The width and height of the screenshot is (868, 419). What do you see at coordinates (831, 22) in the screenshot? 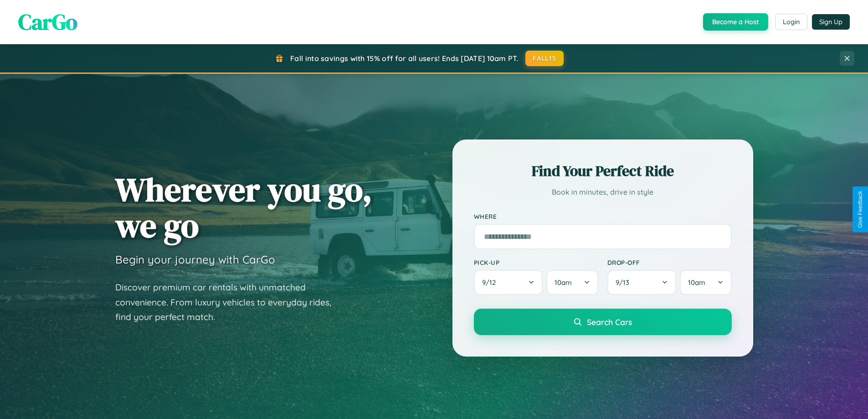
I see `button: Sign Up` at bounding box center [831, 22].